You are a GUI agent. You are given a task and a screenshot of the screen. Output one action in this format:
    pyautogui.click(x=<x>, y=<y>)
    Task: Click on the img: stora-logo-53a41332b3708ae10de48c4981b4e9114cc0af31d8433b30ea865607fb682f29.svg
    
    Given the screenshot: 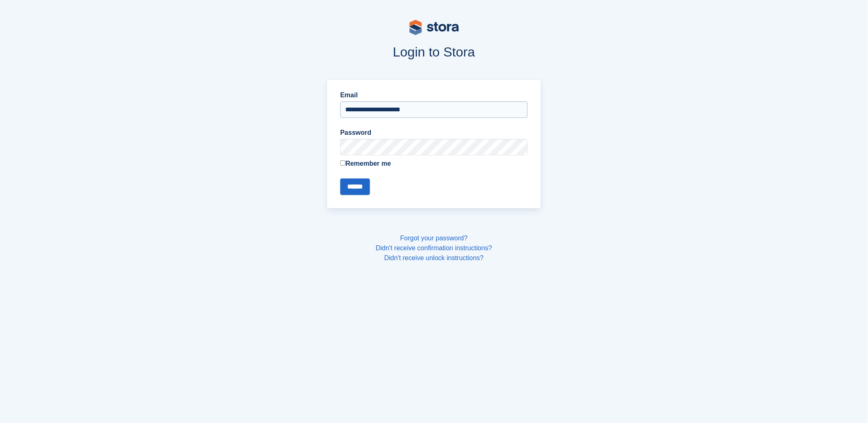 What is the action you would take?
    pyautogui.click(x=434, y=27)
    